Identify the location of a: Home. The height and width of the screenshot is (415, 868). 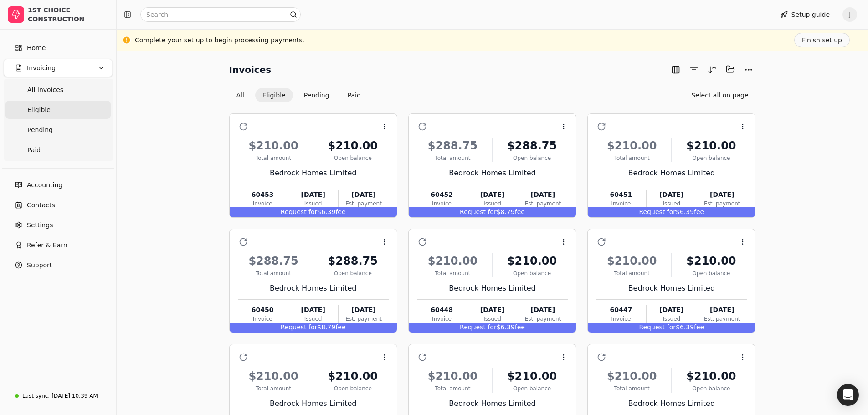
(58, 48).